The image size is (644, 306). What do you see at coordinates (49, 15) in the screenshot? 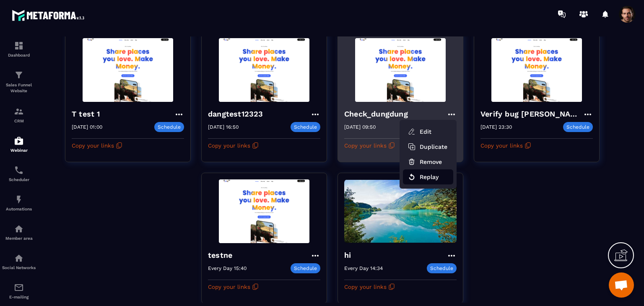
I see `img: logo` at bounding box center [49, 15].